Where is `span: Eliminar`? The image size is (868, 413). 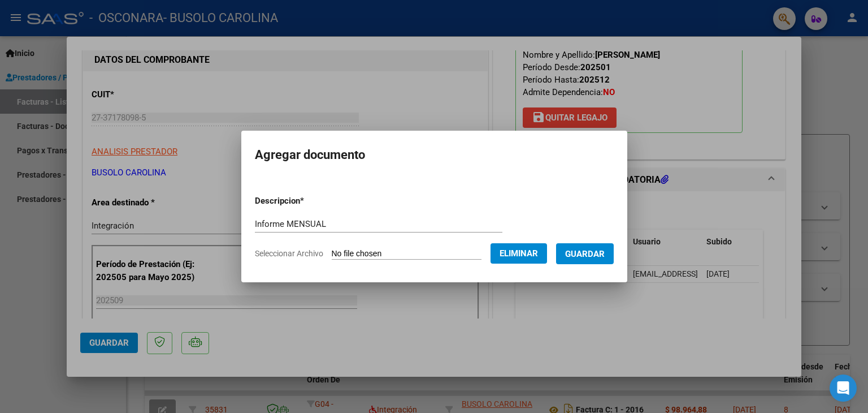 span: Eliminar is located at coordinates (519, 253).